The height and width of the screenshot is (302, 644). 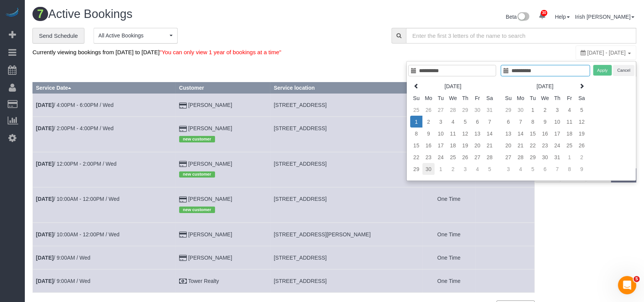 What do you see at coordinates (557, 168) in the screenshot?
I see `td: 7` at bounding box center [557, 168].